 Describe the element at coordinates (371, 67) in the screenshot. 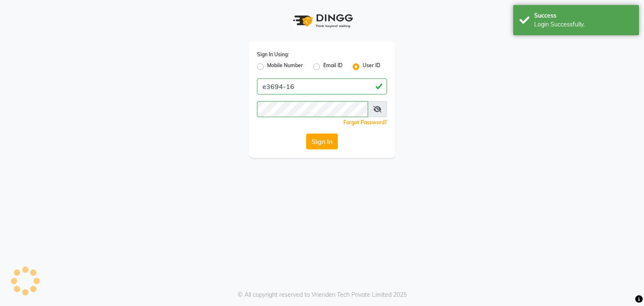

I see `label: User ID` at that location.